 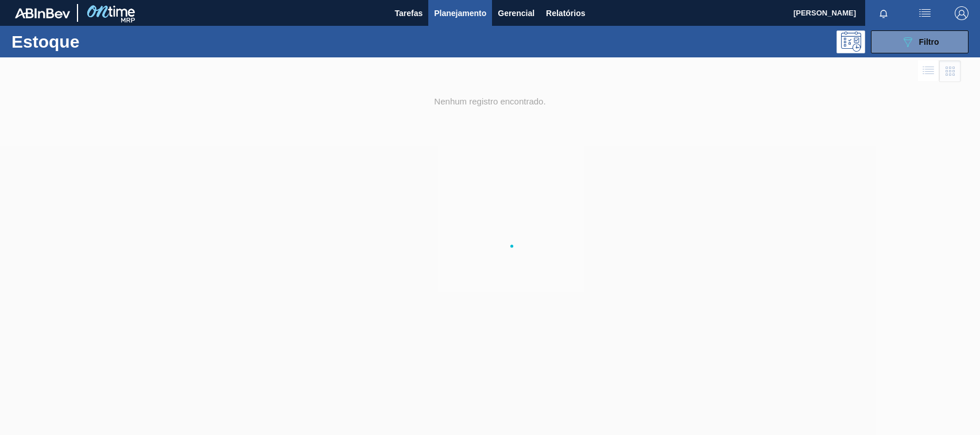 I want to click on h1: Estoque, so click(x=95, y=41).